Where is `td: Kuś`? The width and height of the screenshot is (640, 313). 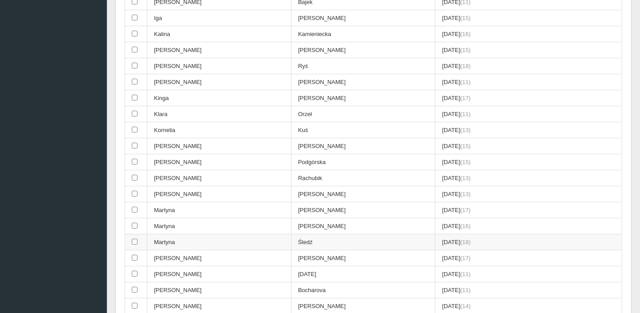 td: Kuś is located at coordinates (363, 130).